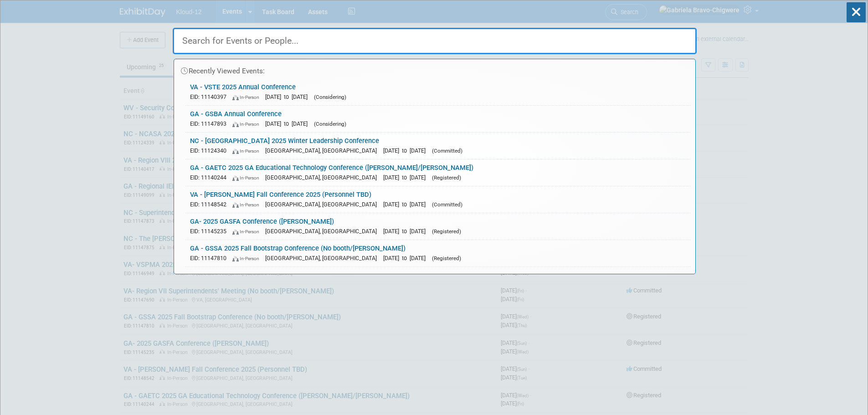 The height and width of the screenshot is (415, 868). I want to click on span: EID: 11147893, so click(210, 123).